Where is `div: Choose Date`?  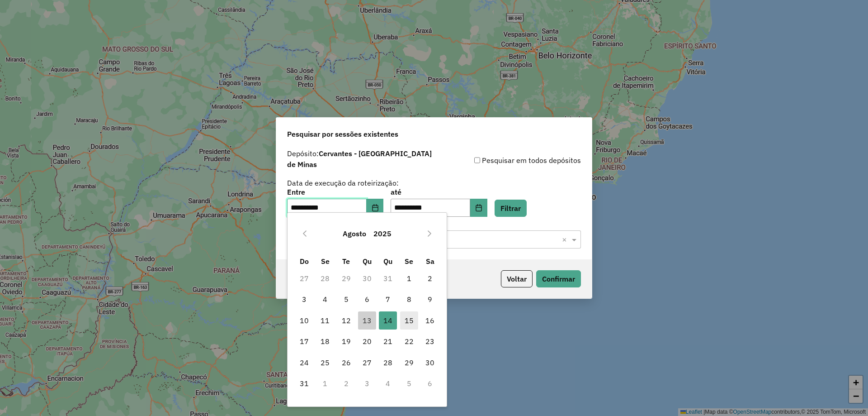 div: Choose Date is located at coordinates (367, 309).